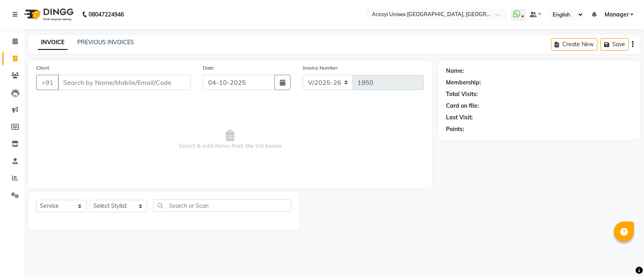 The image size is (644, 277). I want to click on button: +91, so click(48, 83).